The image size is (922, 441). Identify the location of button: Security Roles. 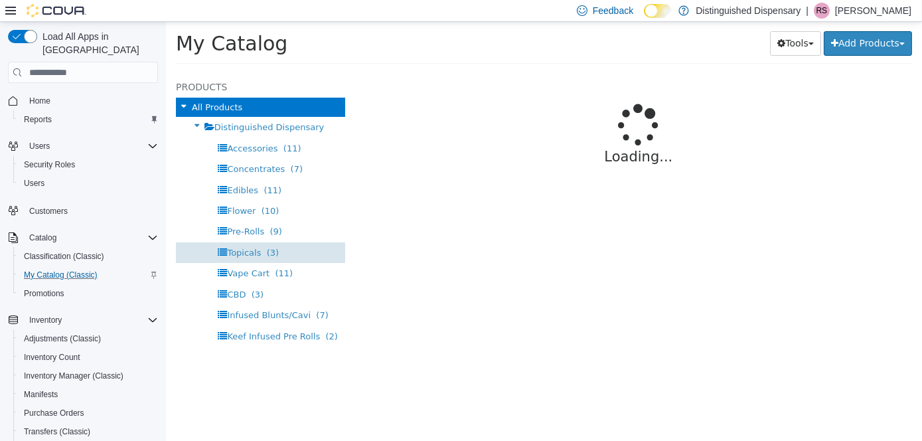
(88, 165).